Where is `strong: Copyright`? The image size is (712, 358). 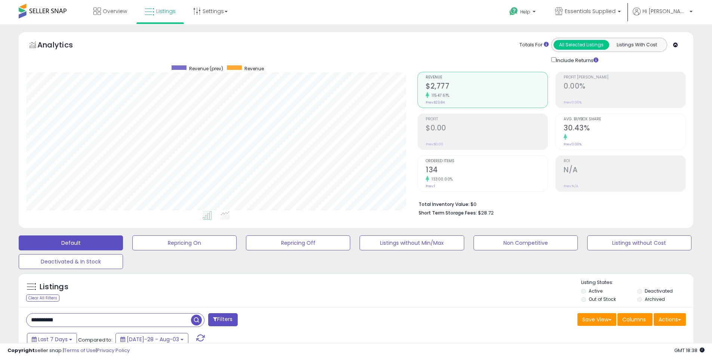
strong: Copyright is located at coordinates (21, 350).